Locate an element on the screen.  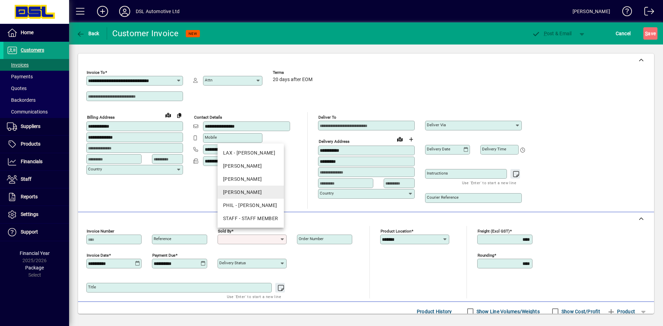
button: Profile is located at coordinates (125, 11).